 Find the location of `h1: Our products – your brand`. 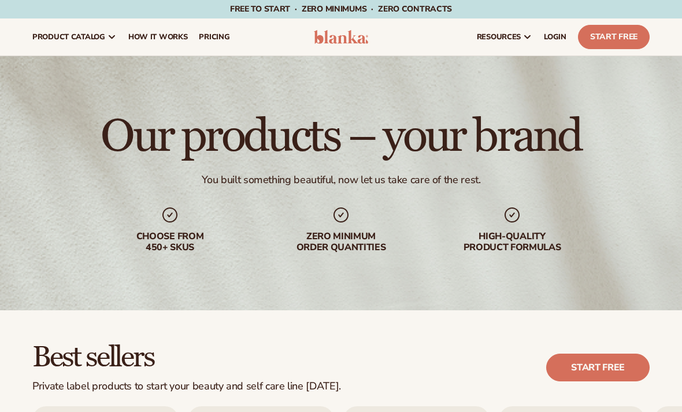

h1: Our products – your brand is located at coordinates (341, 136).